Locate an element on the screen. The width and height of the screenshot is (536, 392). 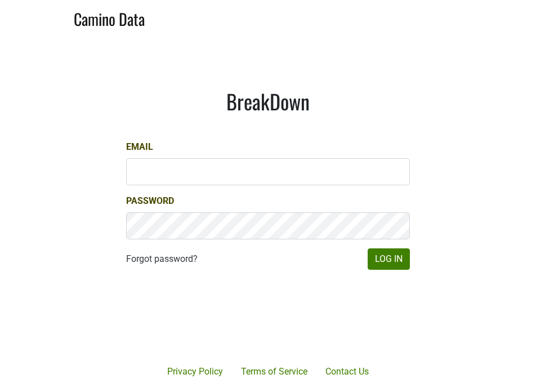
a: Privacy Policy is located at coordinates (195, 372).